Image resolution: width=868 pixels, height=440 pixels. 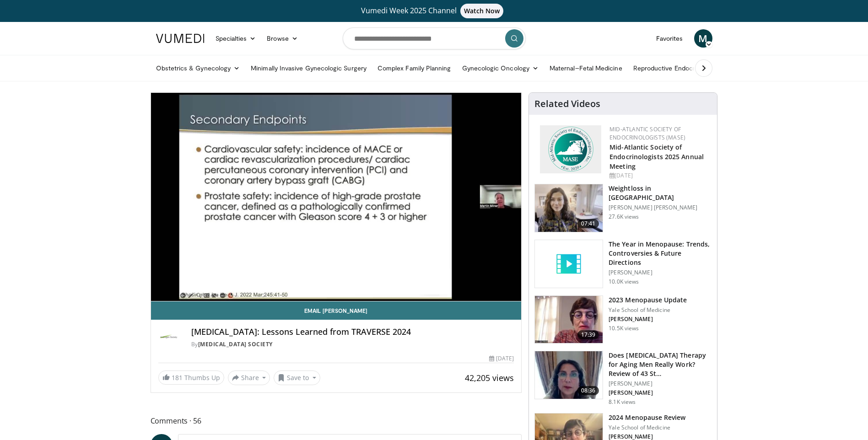 I want to click on img: 1b7e2ecf-010f-4a61-8cdc-5c411c26c8d3.150x105_q85_crop-smart_upscale.jpg, so click(x=569, y=320).